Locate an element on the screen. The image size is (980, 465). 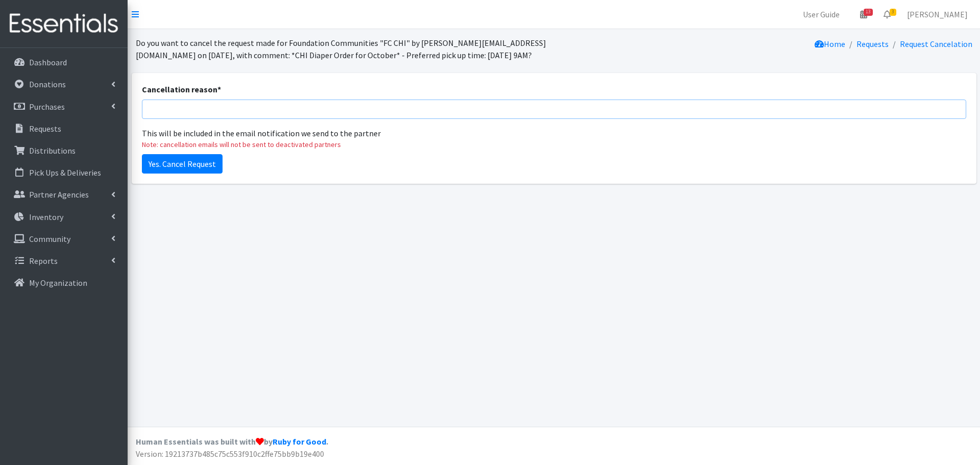
span: Version: 19213737b485c75c553f910c2ffe75bb9b19e400 is located at coordinates (230, 454).